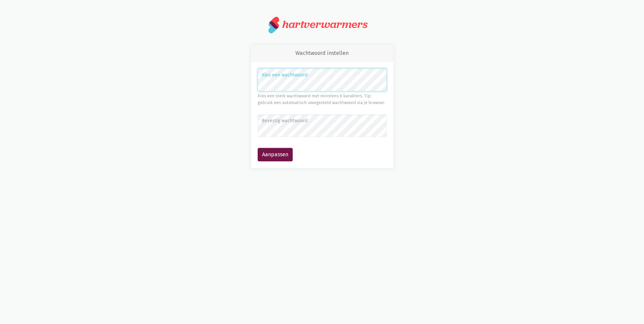 This screenshot has width=644, height=324. What do you see at coordinates (275, 154) in the screenshot?
I see `button: Aanpassen` at bounding box center [275, 154].